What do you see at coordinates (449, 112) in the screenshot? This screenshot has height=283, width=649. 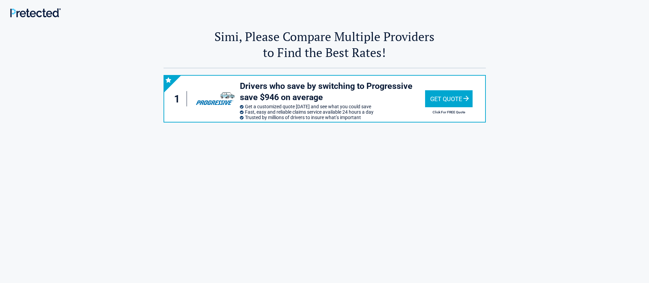 I see `h2: Click For FREE Quote` at bounding box center [449, 112].